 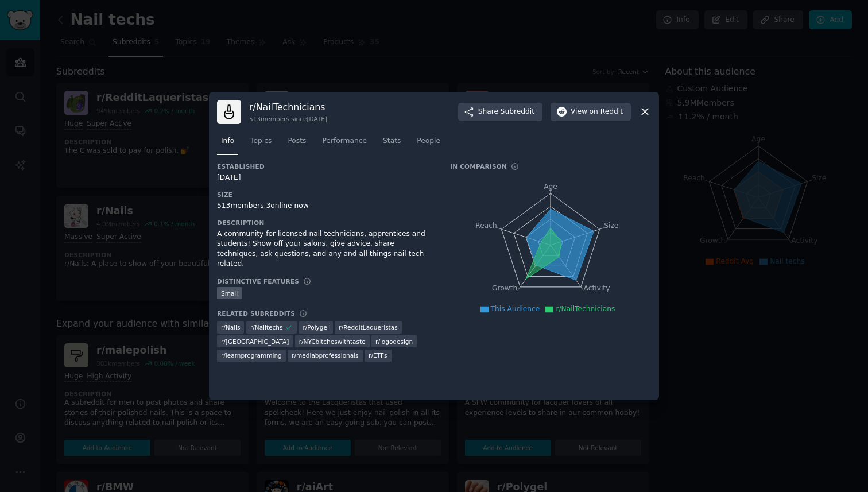 I want to click on h3: Established, so click(x=326, y=166).